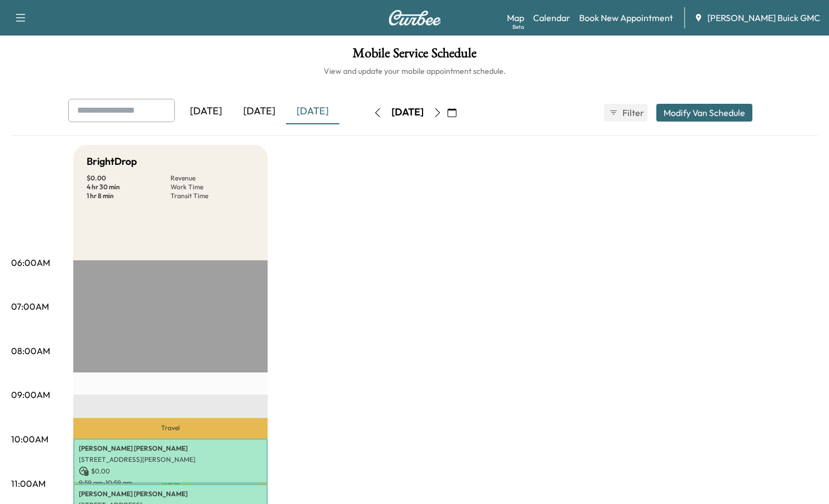 The width and height of the screenshot is (829, 504). Describe the element at coordinates (31, 351) in the screenshot. I see `p: 08:00AM` at that location.